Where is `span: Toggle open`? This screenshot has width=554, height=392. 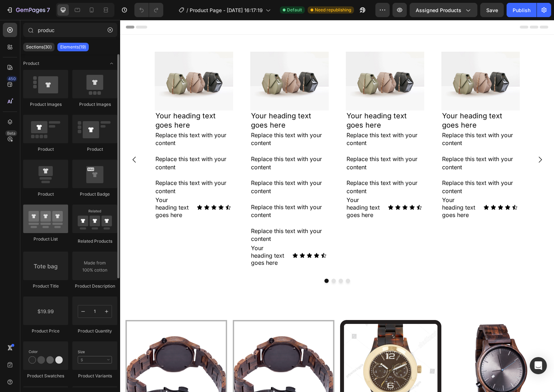 span: Toggle open is located at coordinates (111, 63).